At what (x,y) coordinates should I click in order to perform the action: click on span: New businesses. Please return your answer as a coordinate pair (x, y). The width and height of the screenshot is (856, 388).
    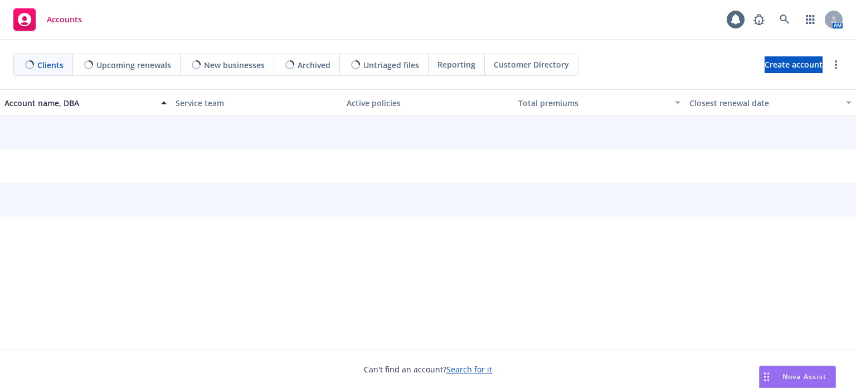
    Looking at the image, I should click on (234, 65).